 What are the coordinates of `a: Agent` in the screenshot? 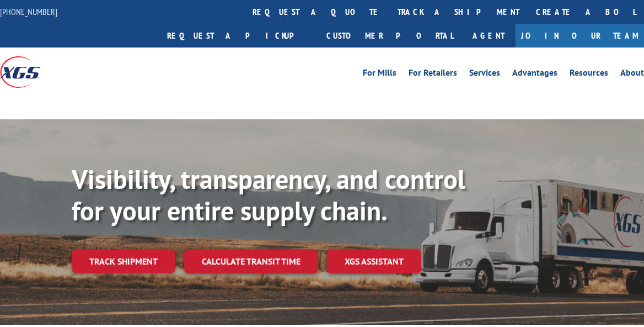 It's located at (489, 35).